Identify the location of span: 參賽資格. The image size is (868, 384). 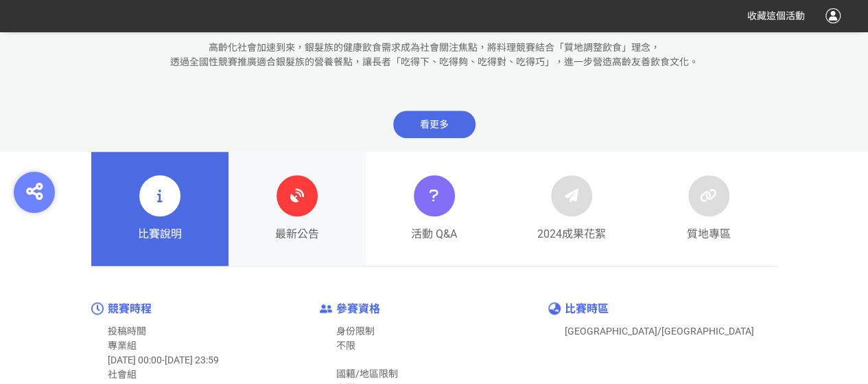
(358, 309).